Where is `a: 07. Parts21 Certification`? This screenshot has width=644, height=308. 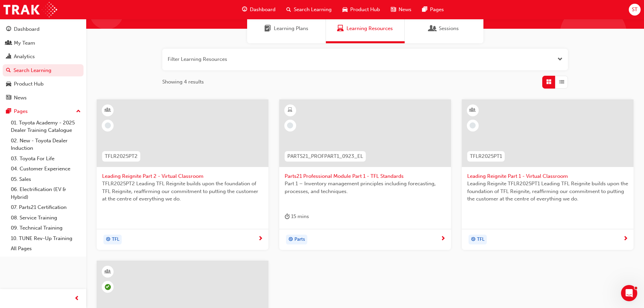
a: 07. Parts21 Certification is located at coordinates (45, 207).